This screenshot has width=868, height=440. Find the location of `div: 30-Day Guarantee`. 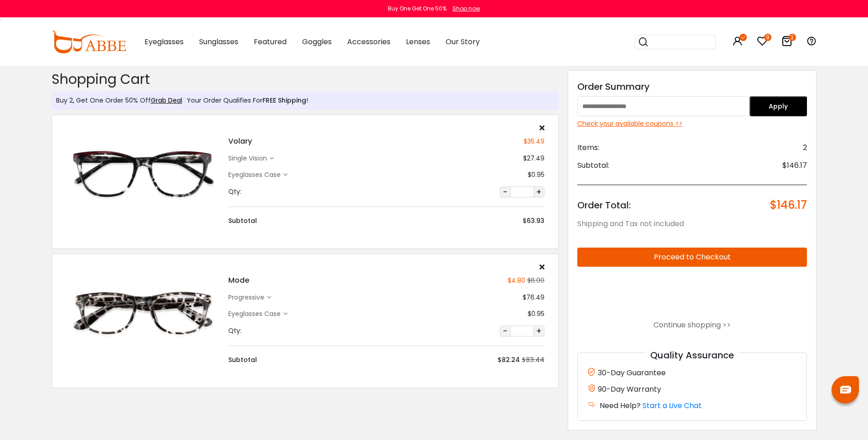

div: 30-Day Guarantee is located at coordinates (693, 372).